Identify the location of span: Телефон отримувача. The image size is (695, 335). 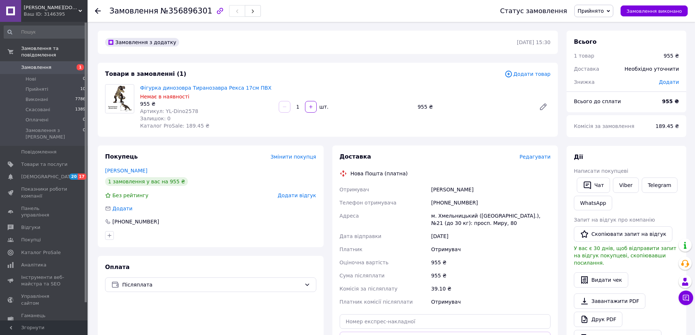
(368, 203).